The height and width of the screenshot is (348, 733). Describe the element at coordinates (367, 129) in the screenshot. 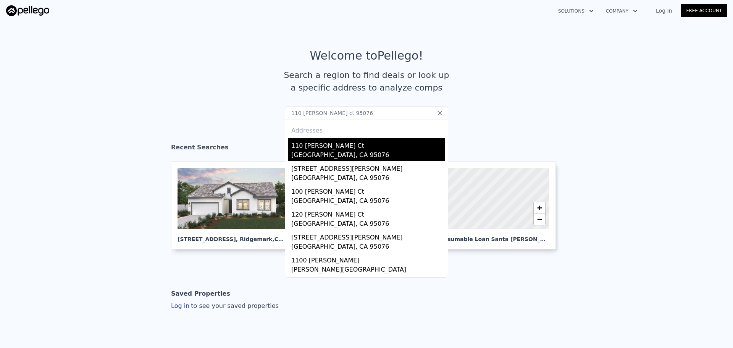

I see `div: Addresses` at that location.